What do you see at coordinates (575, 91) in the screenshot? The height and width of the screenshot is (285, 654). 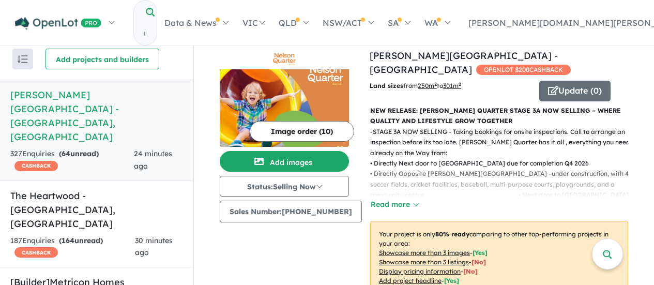 I see `button: Update (0)` at bounding box center [575, 91].